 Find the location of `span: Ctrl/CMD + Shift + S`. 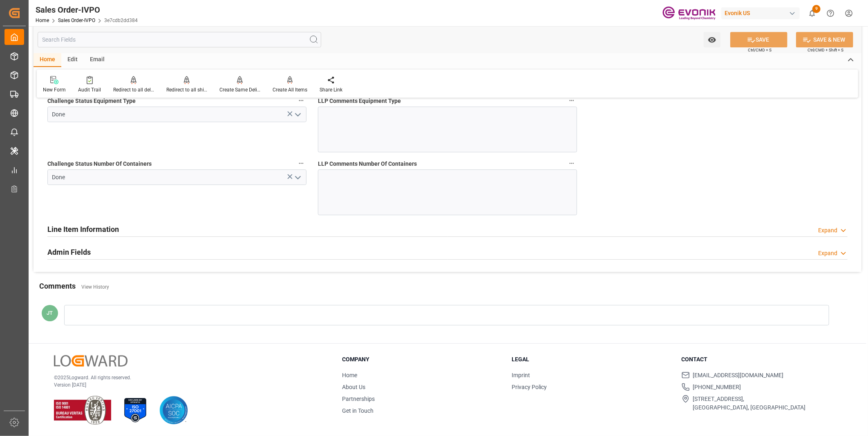

span: Ctrl/CMD + Shift + S is located at coordinates (825, 50).